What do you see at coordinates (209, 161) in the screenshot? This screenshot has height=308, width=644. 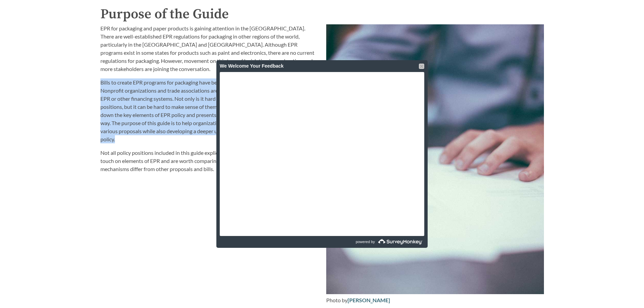 I see `p: Not all policy positions included in this guide explicitly reference EPR. However, they each touc...` at bounding box center [209, 161].